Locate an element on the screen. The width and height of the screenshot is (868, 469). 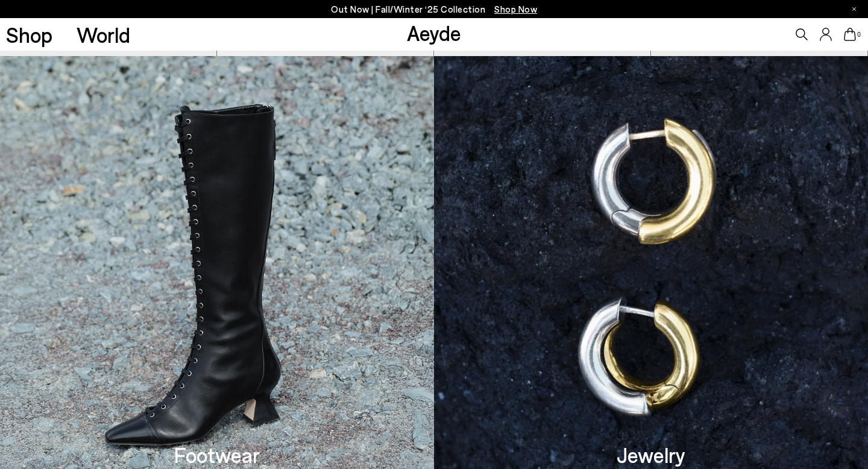
a: 0 is located at coordinates (850, 34).